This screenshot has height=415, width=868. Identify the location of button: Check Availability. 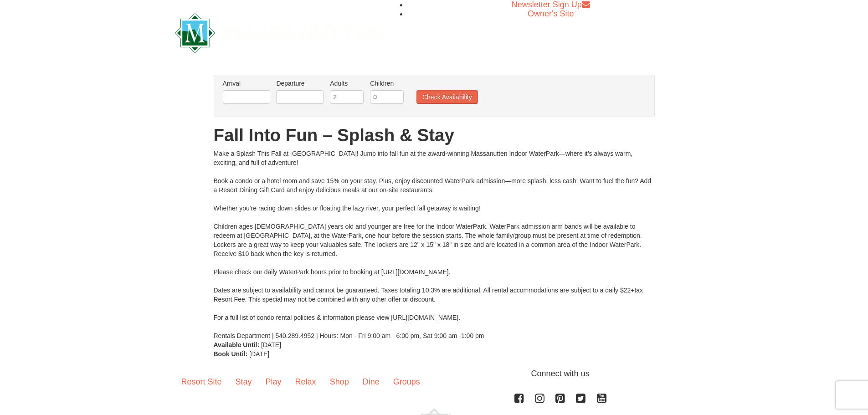
(447, 97).